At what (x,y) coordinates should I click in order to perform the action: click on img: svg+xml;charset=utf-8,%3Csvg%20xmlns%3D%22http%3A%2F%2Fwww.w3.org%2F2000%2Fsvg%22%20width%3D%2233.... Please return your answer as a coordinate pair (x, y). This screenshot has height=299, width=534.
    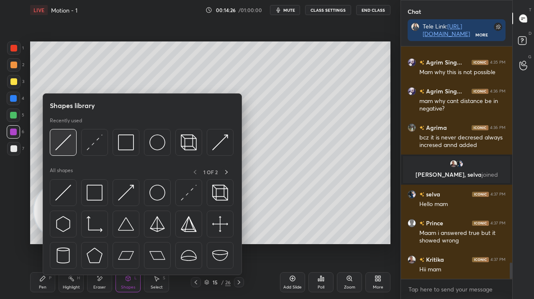
    Looking at the image, I should click on (95, 224).